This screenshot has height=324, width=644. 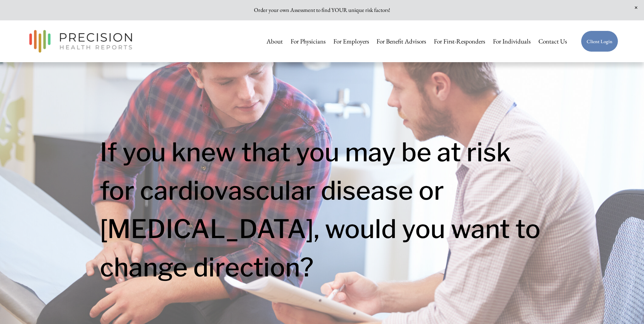 What do you see at coordinates (81, 41) in the screenshot?
I see `img: Precision Health Reports` at bounding box center [81, 41].